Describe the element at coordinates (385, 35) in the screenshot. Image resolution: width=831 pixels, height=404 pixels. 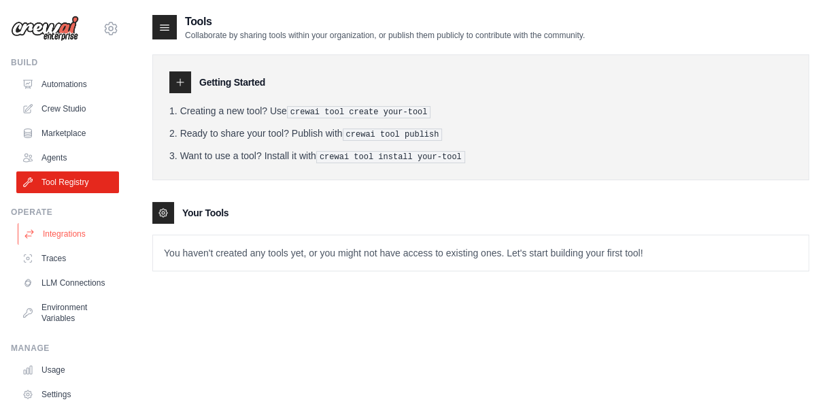
I see `p: Collaborate by sharing tools within your organization, or publish them publicly to contribute wit...` at that location.